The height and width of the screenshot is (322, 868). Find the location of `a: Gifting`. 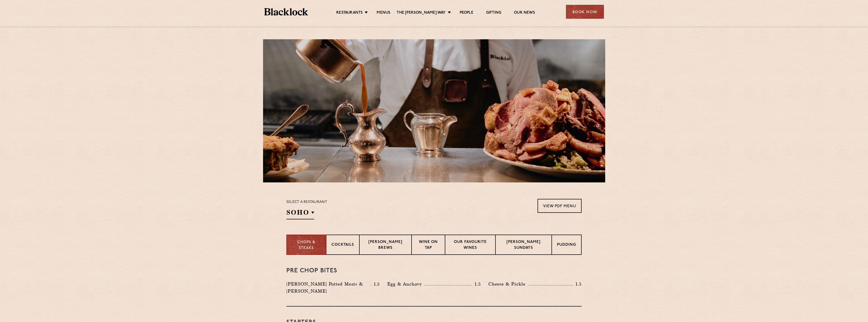

a: Gifting is located at coordinates (493, 14).